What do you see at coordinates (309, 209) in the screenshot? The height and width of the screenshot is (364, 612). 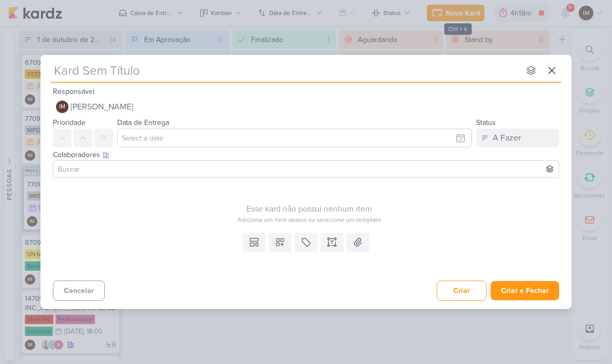 I see `div: Esse kard não possui nenhum item` at bounding box center [309, 209].